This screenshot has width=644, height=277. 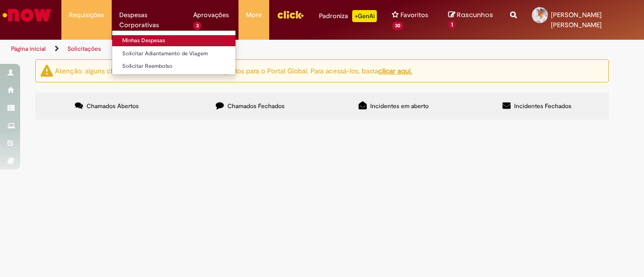 What do you see at coordinates (256, 106) in the screenshot?
I see `span: Chamados Fechados` at bounding box center [256, 106].